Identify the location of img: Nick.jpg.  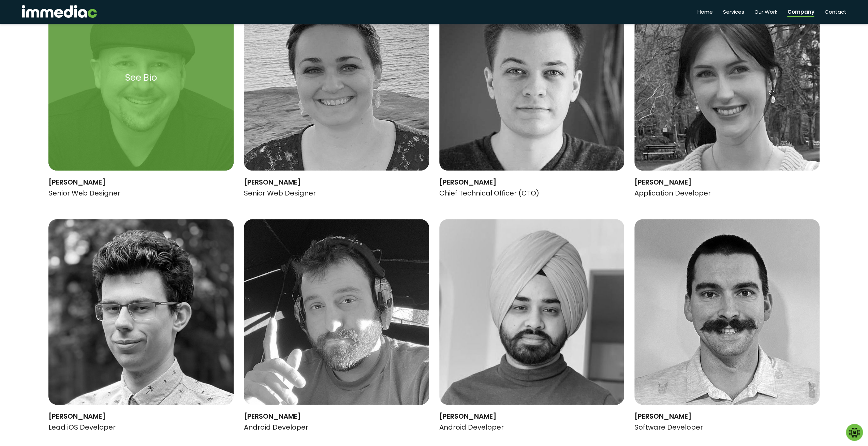
(336, 312).